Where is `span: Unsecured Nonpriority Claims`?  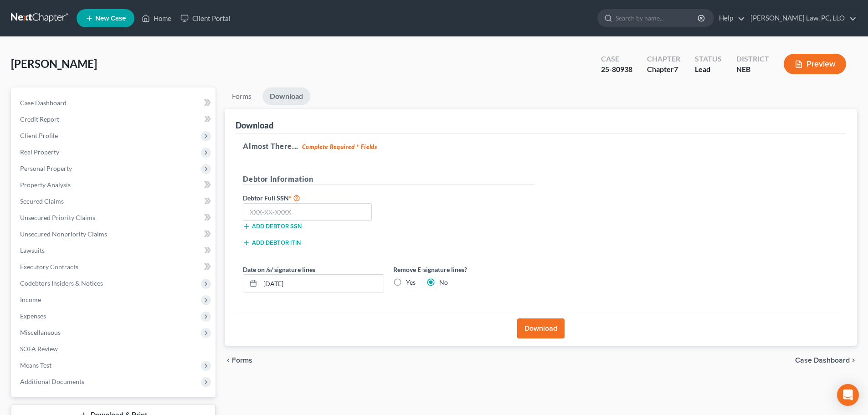
span: Unsecured Nonpriority Claims is located at coordinates (63, 234).